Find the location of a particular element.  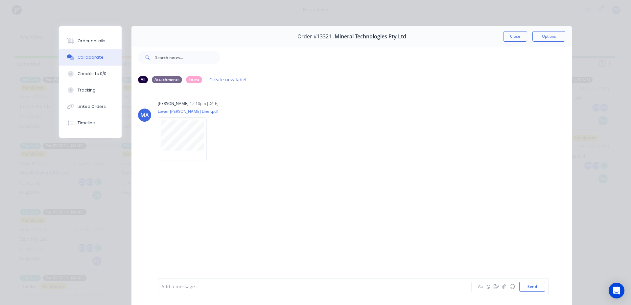

button: Linked Orders is located at coordinates (90, 107).